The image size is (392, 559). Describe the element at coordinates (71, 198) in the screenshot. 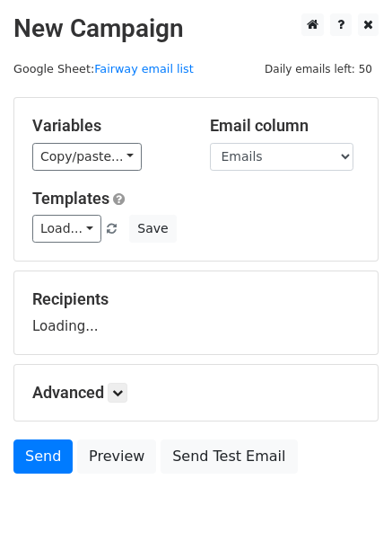

I see `a: Templates` at that location.